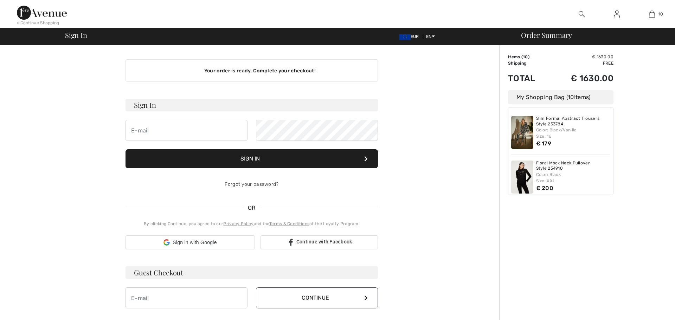  What do you see at coordinates (592, 35) in the screenshot?
I see `div: Order Summary` at bounding box center [592, 35].